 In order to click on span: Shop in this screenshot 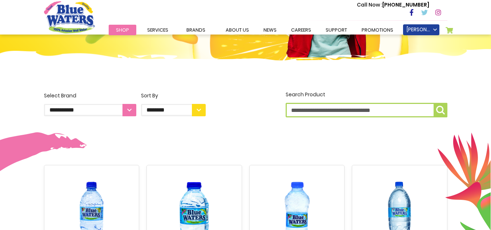, I will do `click(123, 30)`.